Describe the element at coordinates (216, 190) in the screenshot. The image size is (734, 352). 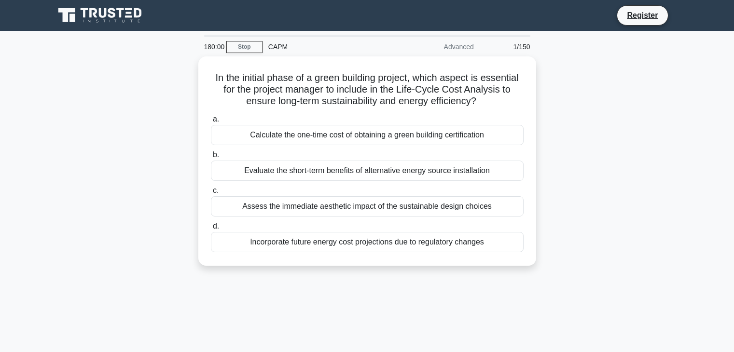
I see `span: c.` at that location.